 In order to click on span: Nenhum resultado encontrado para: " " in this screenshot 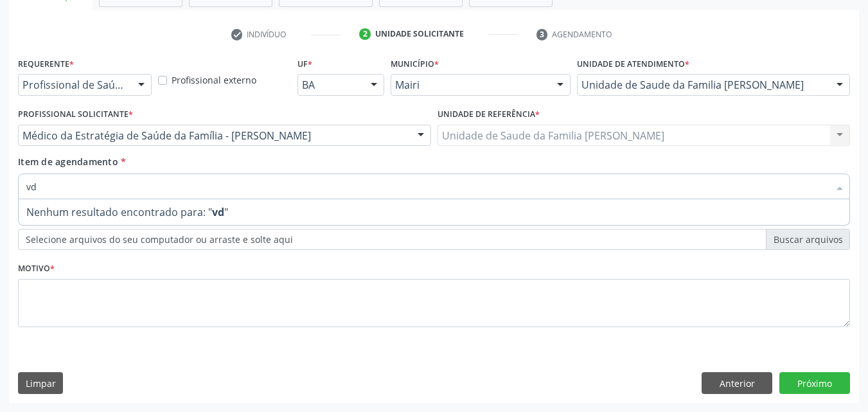, I will do `click(434, 212)`.